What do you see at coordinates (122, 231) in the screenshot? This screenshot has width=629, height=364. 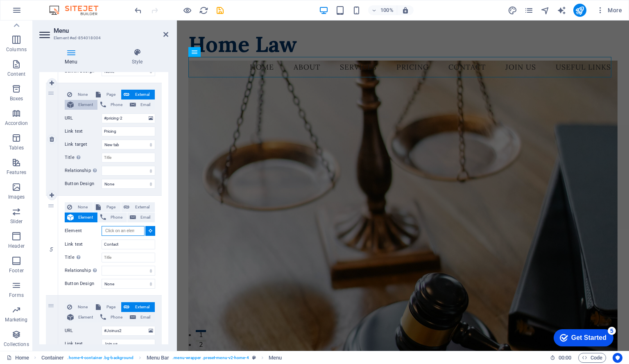 I see `input: Click on an element ...` at bounding box center [122, 231].